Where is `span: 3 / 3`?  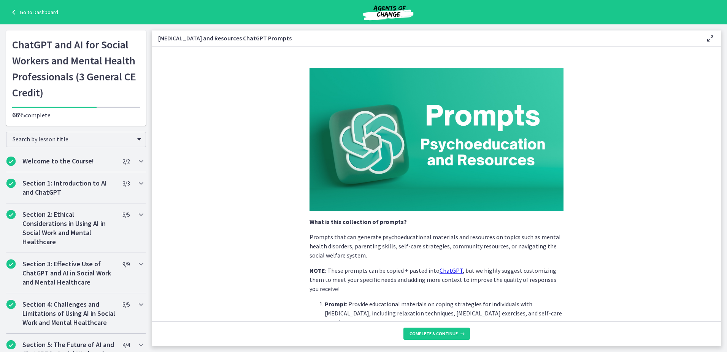 span: 3 / 3 is located at coordinates (126, 183).